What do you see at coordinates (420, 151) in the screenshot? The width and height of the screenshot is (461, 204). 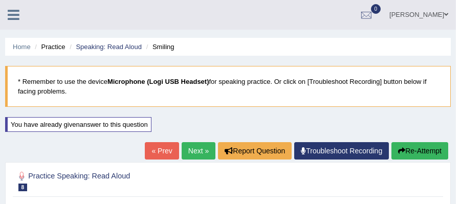 I see `button: Re-Attempt` at bounding box center [420, 151].